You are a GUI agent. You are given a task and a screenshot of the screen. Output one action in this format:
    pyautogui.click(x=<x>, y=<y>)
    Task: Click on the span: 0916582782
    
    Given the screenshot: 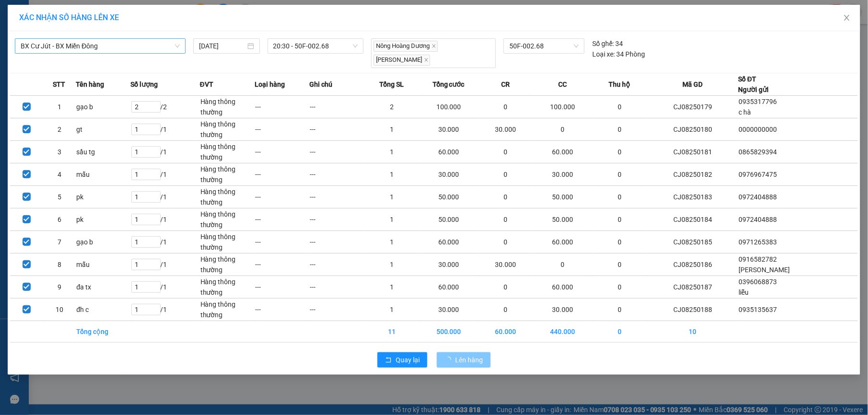 What is the action you would take?
    pyautogui.click(x=758, y=260)
    